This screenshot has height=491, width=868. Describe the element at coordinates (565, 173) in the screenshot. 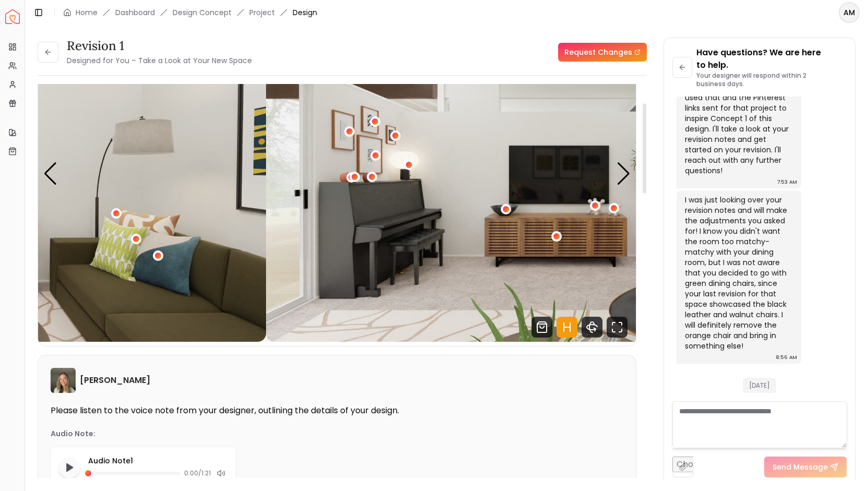

I see `img: Design Render 4` at that location.